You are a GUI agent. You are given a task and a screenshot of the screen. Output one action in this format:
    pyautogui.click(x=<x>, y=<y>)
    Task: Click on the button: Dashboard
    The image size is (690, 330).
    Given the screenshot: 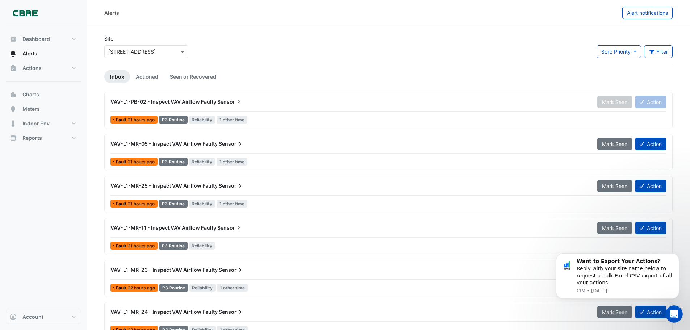 What is the action you would take?
    pyautogui.click(x=43, y=39)
    